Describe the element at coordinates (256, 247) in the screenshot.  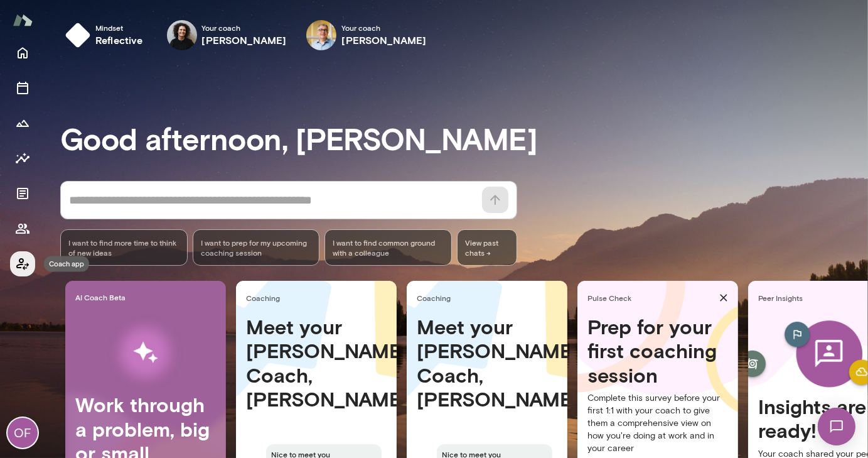
I see `div: I want to prep for my upcoming coaching session` at that location.